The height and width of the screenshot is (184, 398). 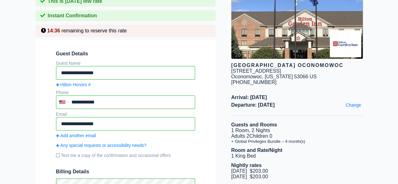 What do you see at coordinates (247, 76) in the screenshot?
I see `span: Oconomowoc,` at bounding box center [247, 76].